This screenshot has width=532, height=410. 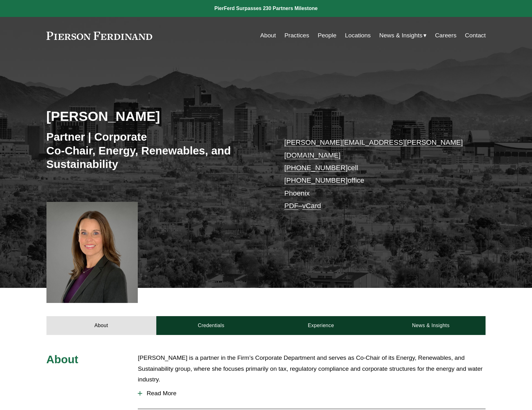 What do you see at coordinates (291, 206) in the screenshot?
I see `a: PDF` at bounding box center [291, 206].